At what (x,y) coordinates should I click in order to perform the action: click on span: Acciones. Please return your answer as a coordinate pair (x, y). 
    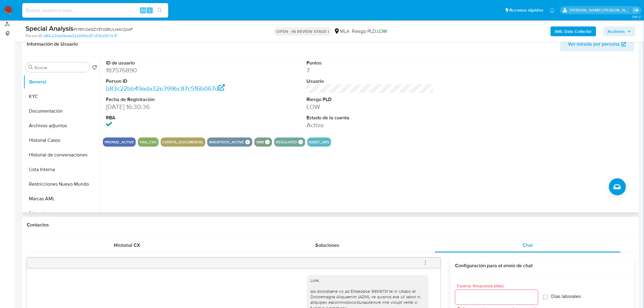
    Looking at the image, I should click on (616, 31).